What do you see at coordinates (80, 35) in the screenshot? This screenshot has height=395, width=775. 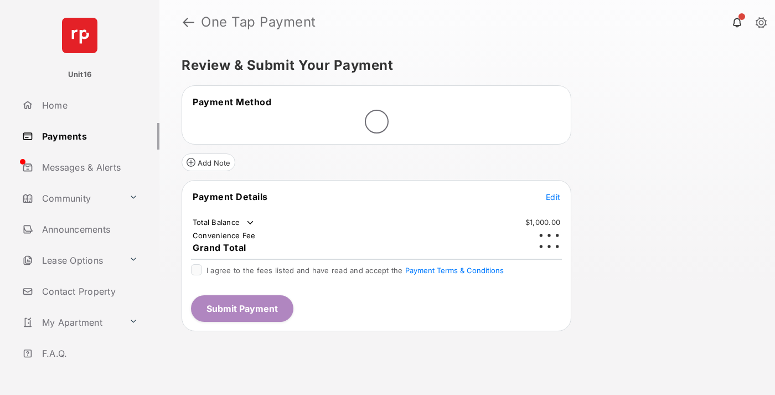 I see `img: svg+xml;base64,PHN2ZyB4bWxucz0iaHR0cDovL3d3dy53My5vcmcvMjAwMC9zdmciIHdpZHRoPSI2NCIgaGVpZ2h0PSI2NC...` at bounding box center [80, 35].